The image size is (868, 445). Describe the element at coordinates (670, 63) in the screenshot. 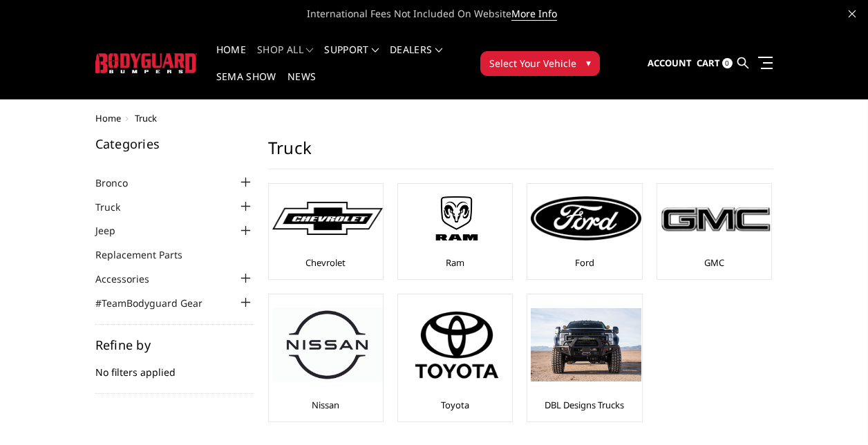

I see `span: Account` at that location.